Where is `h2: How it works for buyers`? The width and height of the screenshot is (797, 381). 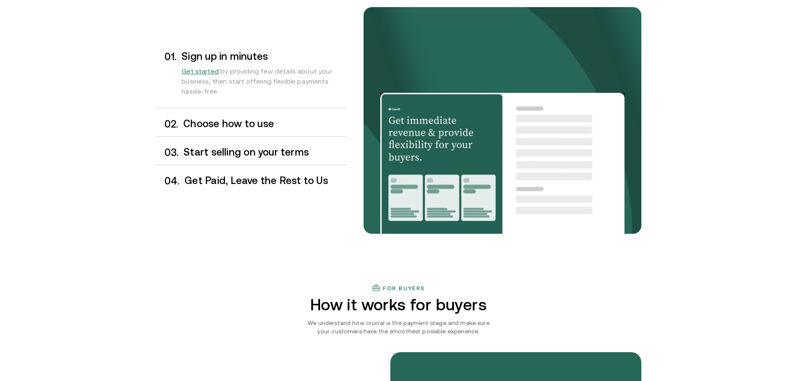
h2: How it works for buyers is located at coordinates (398, 305).